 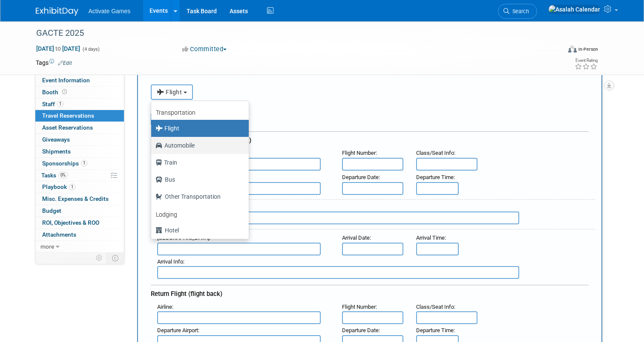 What do you see at coordinates (115, 258) in the screenshot?
I see `td: Toggle Event Tabs` at bounding box center [115, 258].